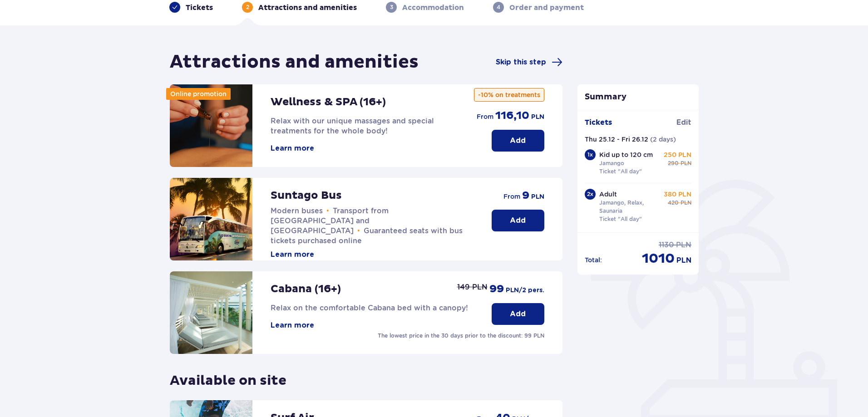 This screenshot has height=417, width=868. Describe the element at coordinates (461, 336) in the screenshot. I see `p: The lowest price in the 30 days prior to the discount: 99 PLN` at that location.